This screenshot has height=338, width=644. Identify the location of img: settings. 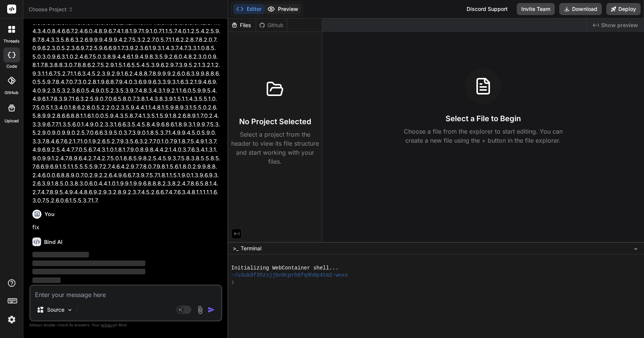
(12, 320).